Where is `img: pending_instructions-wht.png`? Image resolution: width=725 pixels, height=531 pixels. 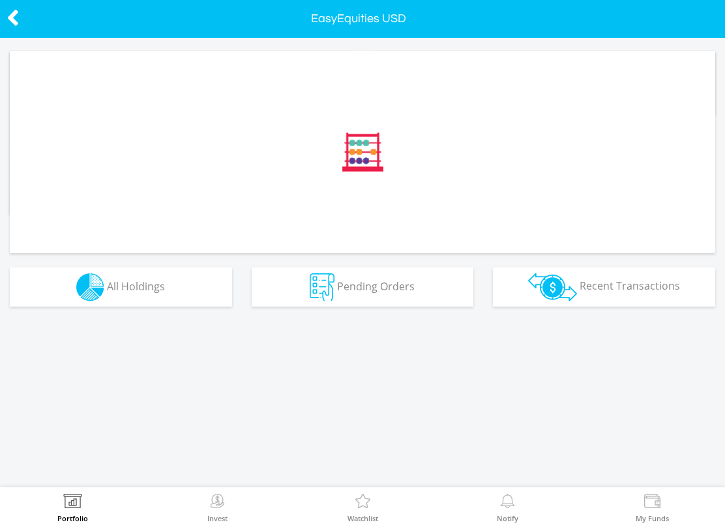 img: pending_instructions-wht.png is located at coordinates (322, 287).